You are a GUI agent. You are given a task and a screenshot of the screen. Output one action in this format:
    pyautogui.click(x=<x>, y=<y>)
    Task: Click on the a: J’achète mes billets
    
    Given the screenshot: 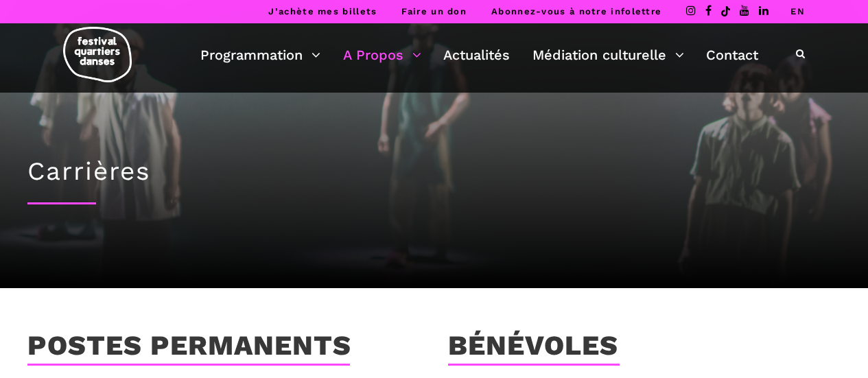 What is the action you would take?
    pyautogui.click(x=323, y=11)
    